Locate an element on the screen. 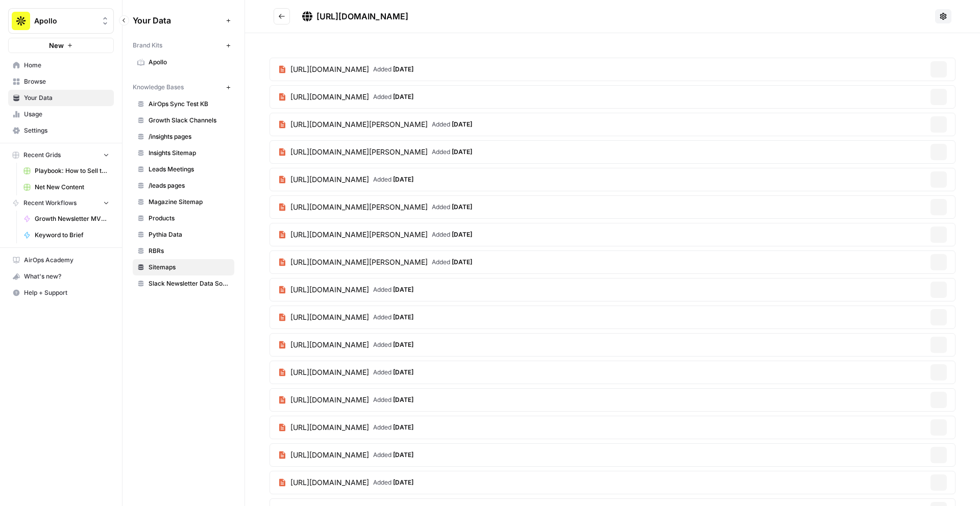 Image resolution: width=980 pixels, height=506 pixels. img: Apollo Logo is located at coordinates (21, 21).